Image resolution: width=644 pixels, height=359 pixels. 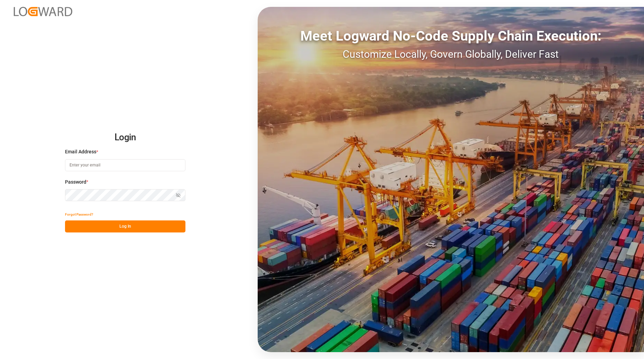 What do you see at coordinates (125, 165) in the screenshot?
I see `input: Enter your email` at bounding box center [125, 165].